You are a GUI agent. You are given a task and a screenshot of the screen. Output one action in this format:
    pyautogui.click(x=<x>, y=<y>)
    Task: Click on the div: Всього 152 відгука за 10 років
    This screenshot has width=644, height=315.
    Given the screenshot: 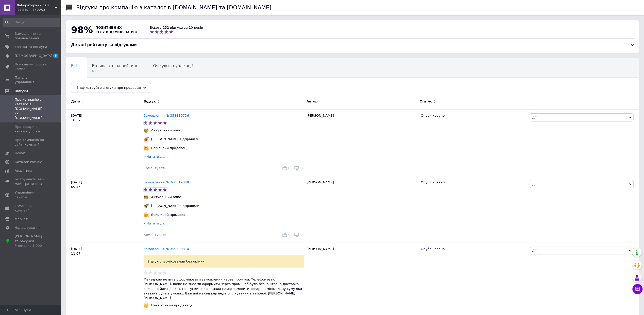 What is the action you would take?
    pyautogui.click(x=176, y=28)
    